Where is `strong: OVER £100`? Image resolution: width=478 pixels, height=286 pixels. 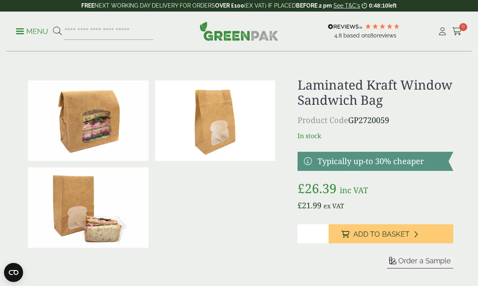
strong: OVER £100 is located at coordinates (229, 6).